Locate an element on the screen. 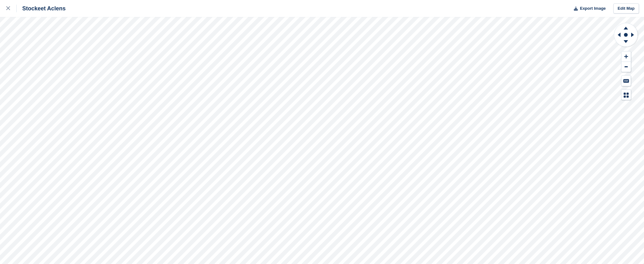 This screenshot has width=644, height=264. button: Zoom Out is located at coordinates (627, 67).